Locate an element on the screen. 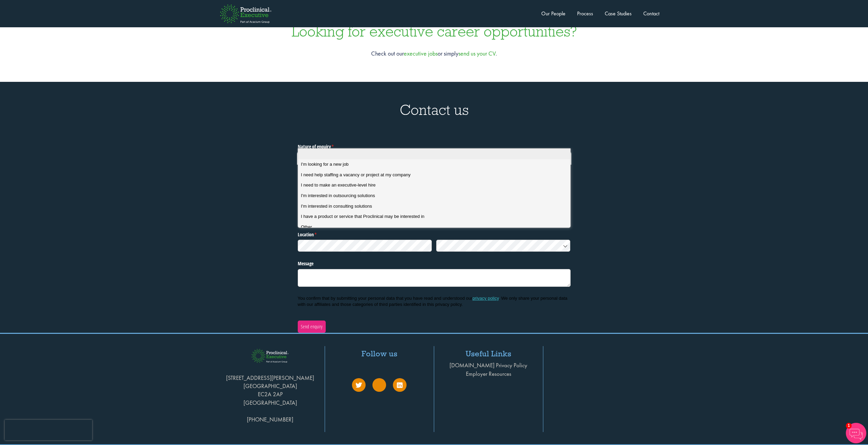 Image resolution: width=868 pixels, height=445 pixels. p: EC2A 2AP is located at coordinates (270, 394).